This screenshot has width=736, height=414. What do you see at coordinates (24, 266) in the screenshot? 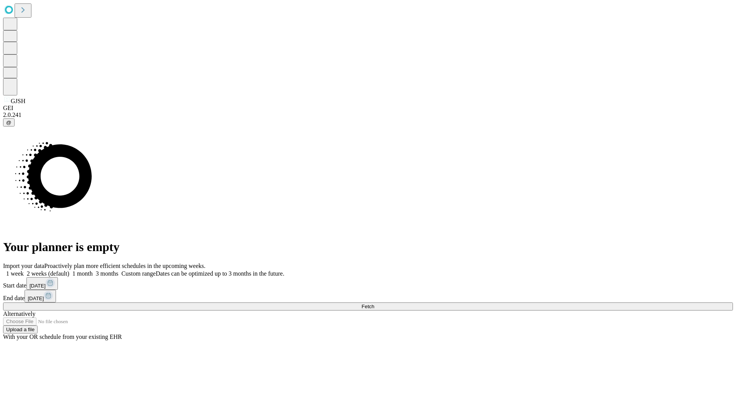
I see `span: Import your data` at bounding box center [24, 266].